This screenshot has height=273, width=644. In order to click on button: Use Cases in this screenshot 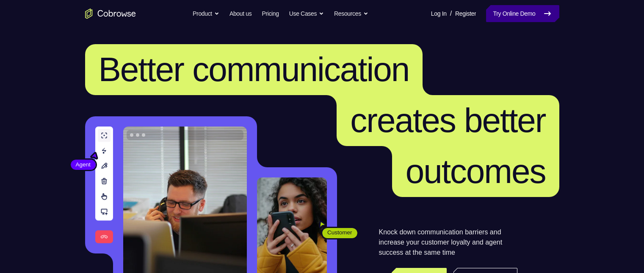, I will do `click(307, 13)`.